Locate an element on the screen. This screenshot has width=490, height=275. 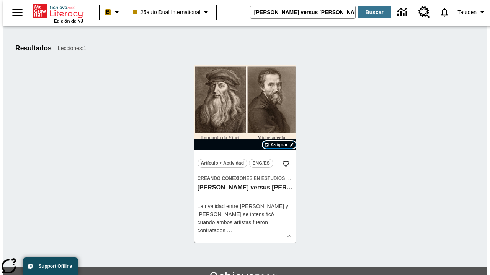
button: Support Offline is located at coordinates (50, 267).